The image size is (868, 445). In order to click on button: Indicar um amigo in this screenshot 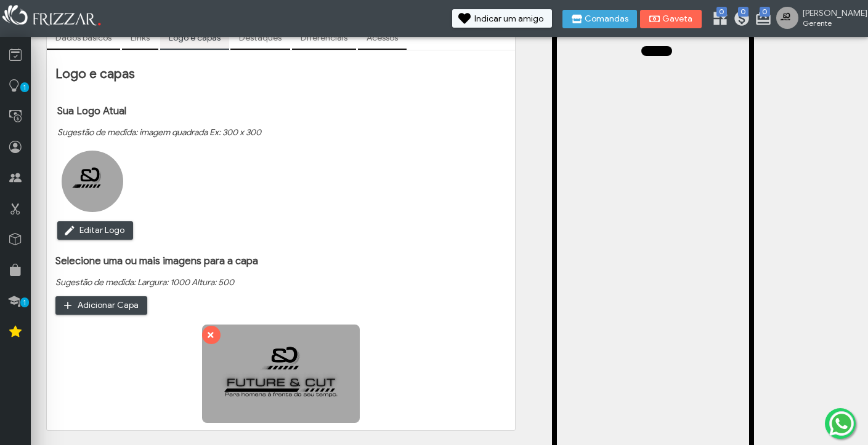, I will do `click(502, 18)`.